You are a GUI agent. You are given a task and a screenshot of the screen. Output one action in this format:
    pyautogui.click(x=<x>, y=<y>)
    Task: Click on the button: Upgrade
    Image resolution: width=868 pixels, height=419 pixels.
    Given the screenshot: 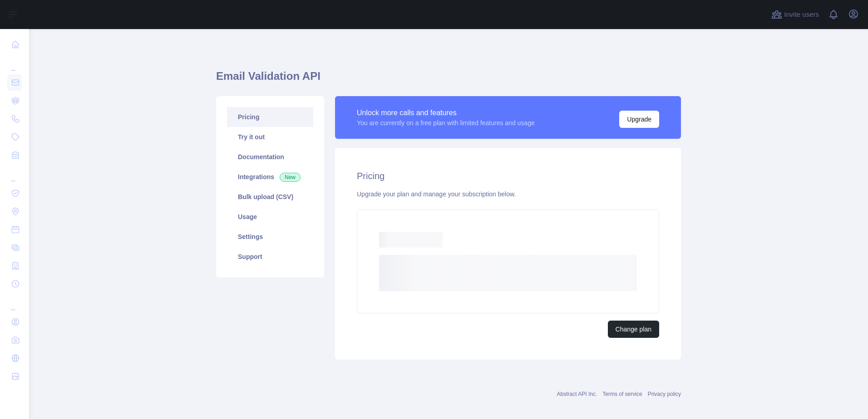 What is the action you would take?
    pyautogui.click(x=639, y=119)
    